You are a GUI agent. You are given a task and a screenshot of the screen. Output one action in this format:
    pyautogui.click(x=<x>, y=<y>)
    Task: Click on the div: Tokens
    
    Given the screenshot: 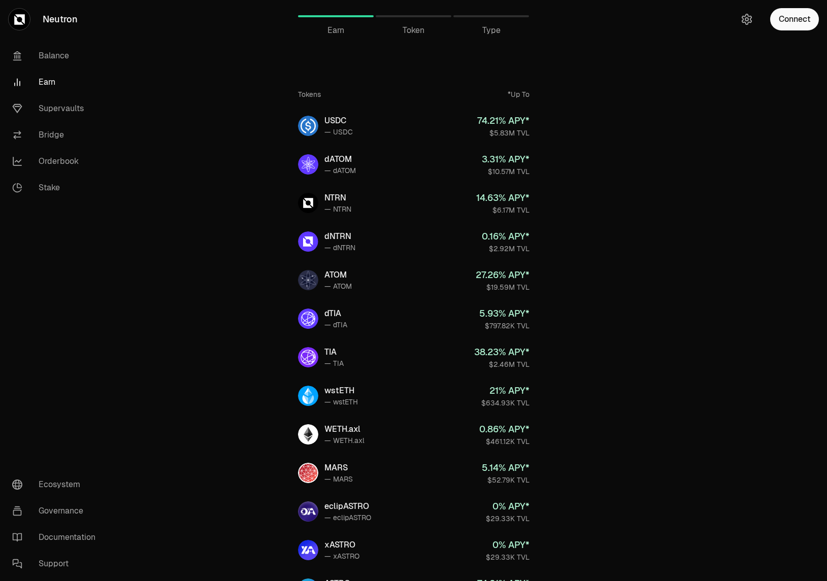 What is the action you would take?
    pyautogui.click(x=309, y=94)
    